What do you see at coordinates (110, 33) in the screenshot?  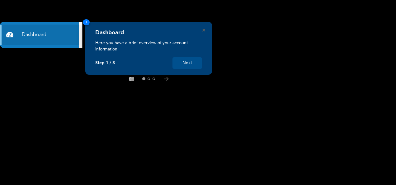 I see `h4: Dashboard` at bounding box center [110, 33].